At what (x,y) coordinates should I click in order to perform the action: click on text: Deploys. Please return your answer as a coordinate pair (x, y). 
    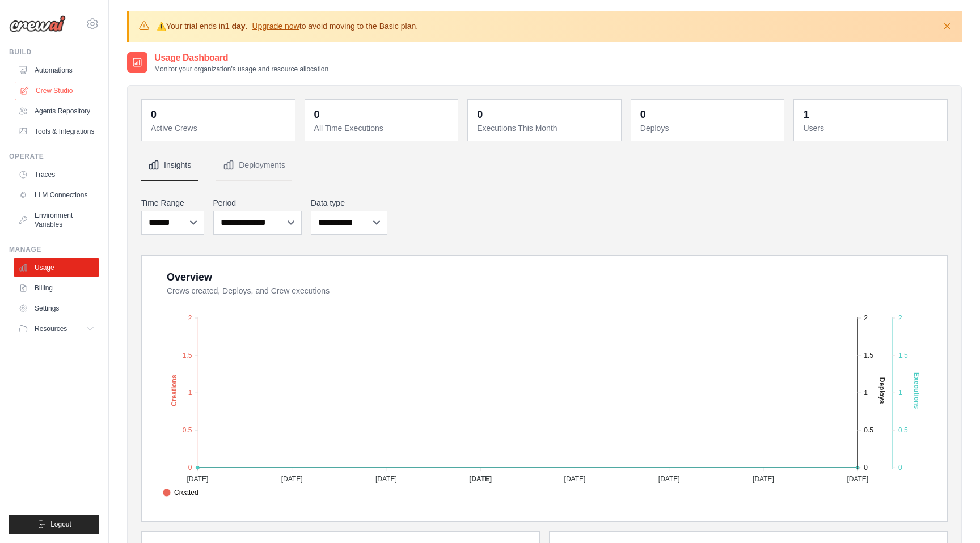
    Looking at the image, I should click on (882, 391).